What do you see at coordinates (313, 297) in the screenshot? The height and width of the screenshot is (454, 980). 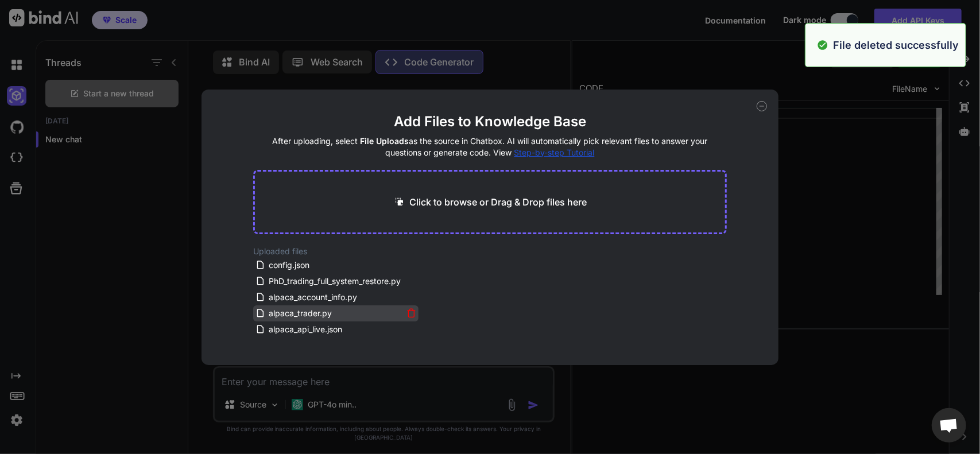 I see `span: alpaca_account_info.py` at bounding box center [313, 297].